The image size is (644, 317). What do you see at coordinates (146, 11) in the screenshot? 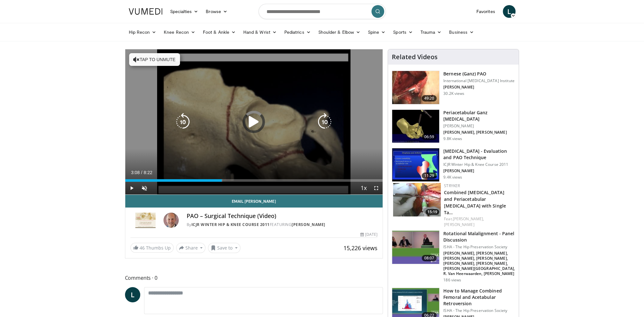
I see `img: VuMedi Logo` at bounding box center [146, 11].